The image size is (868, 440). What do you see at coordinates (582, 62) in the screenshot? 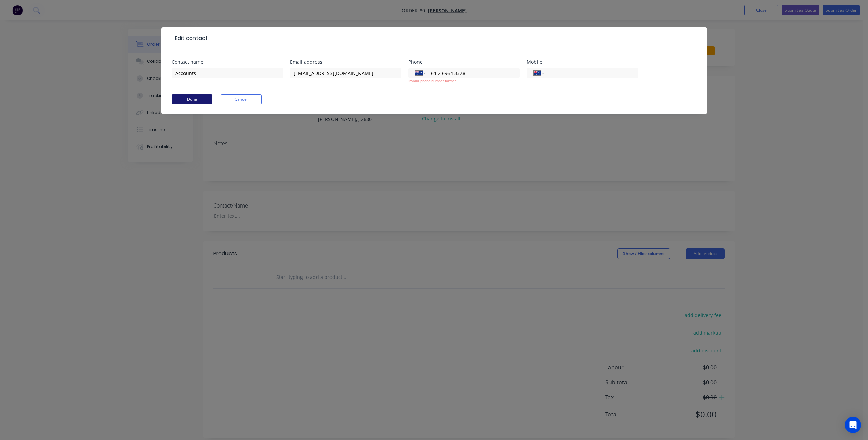
I see `div: Mobile` at bounding box center [582, 62].